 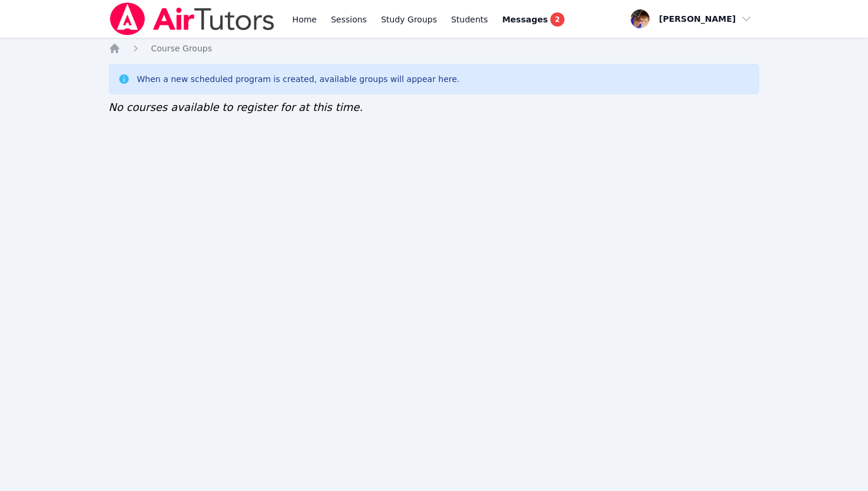 What do you see at coordinates (192, 19) in the screenshot?
I see `img: Air Tutors` at bounding box center [192, 19].